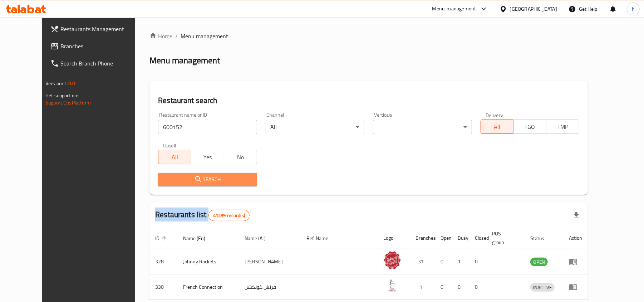  I want to click on span: h, so click(633, 9).